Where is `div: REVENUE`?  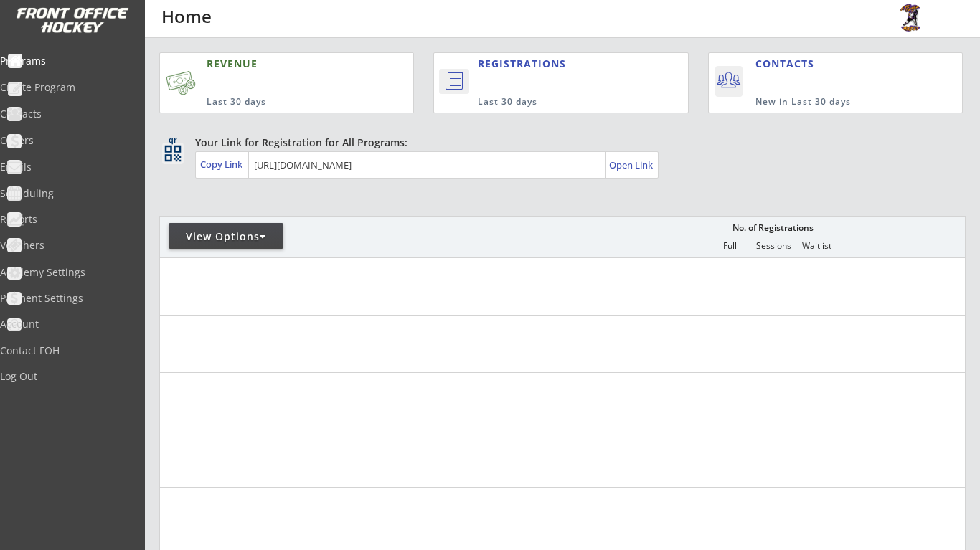 div: REVENUE is located at coordinates (278, 63).